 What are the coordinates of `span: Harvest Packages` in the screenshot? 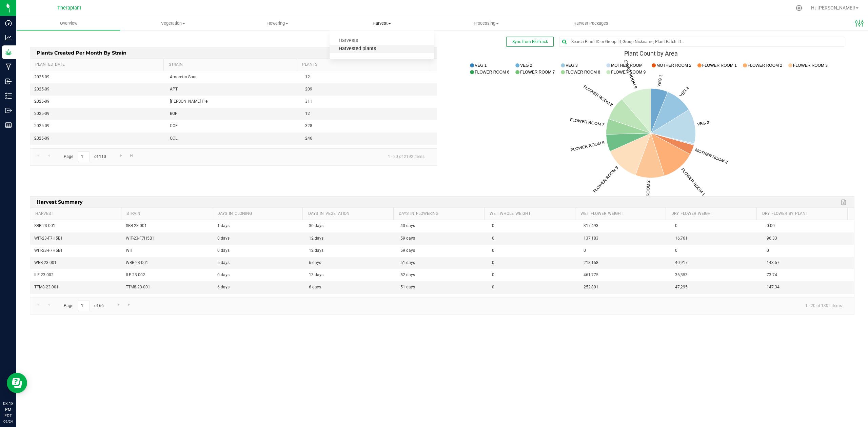 It's located at (591, 24).